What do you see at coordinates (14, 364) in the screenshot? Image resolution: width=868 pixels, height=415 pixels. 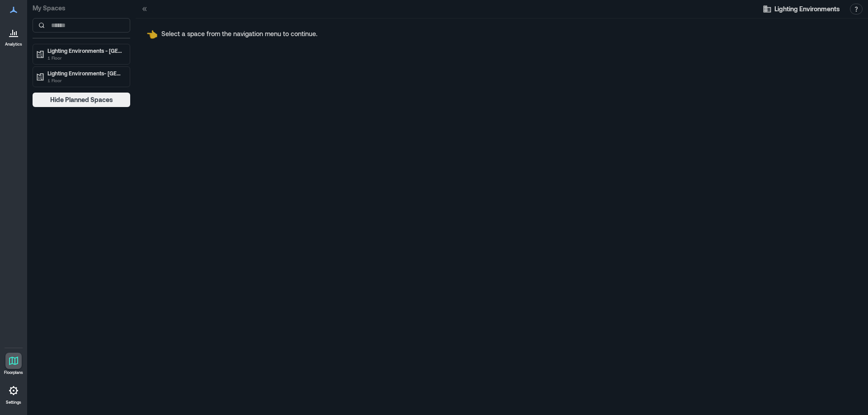 I see `a: Floorplans` at bounding box center [14, 364].